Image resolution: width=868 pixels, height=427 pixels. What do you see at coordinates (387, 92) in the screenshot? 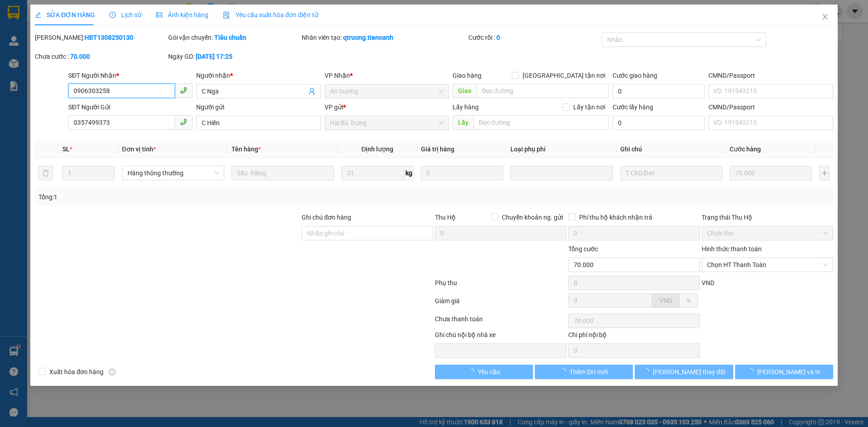
I see `span: An Sương` at bounding box center [387, 92].